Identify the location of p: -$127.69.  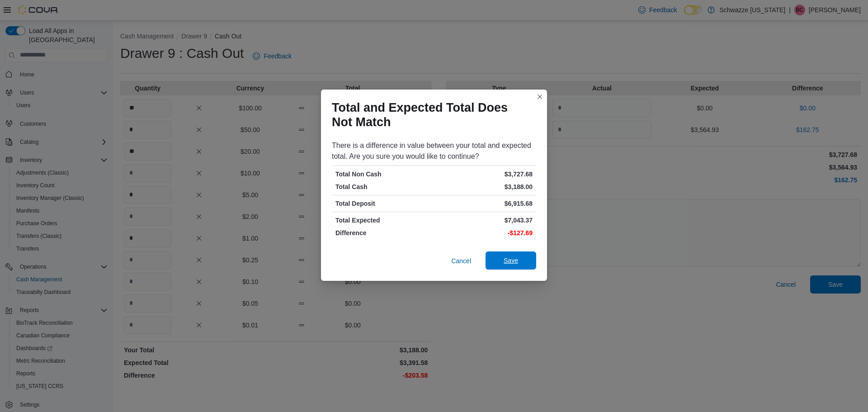
(484, 233).